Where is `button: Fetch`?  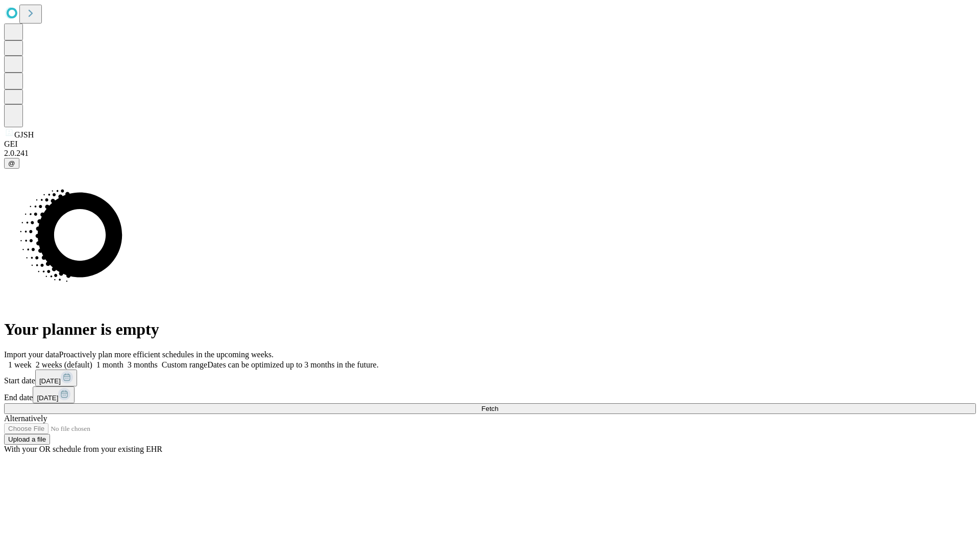
button: Fetch is located at coordinates (490, 409).